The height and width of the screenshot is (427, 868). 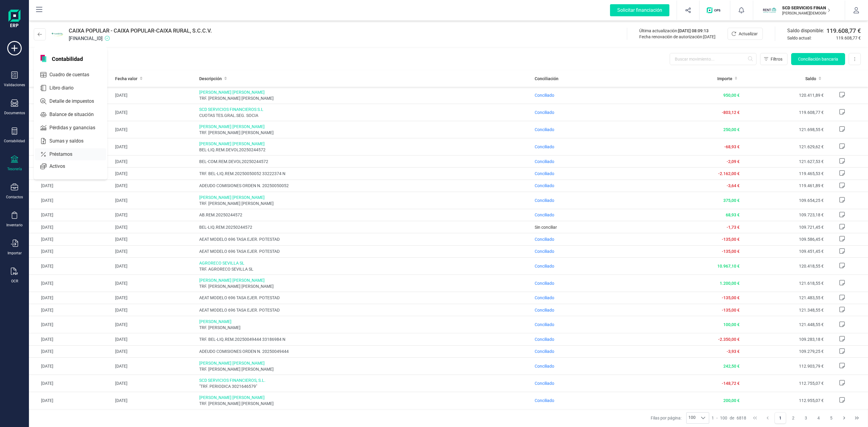 What do you see at coordinates (73, 75) in the screenshot?
I see `span: Cuadro de cuentas` at bounding box center [73, 75].